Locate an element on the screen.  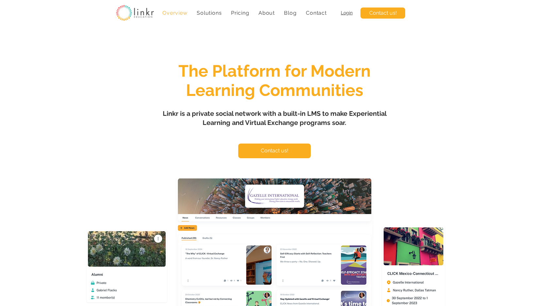
a: Pricing is located at coordinates (240, 13).